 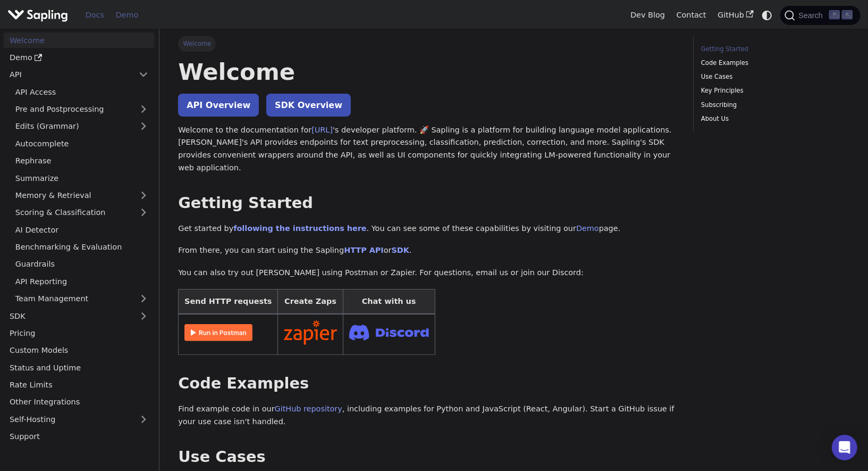 I want to click on h2: Code Examples, so click(x=427, y=384).